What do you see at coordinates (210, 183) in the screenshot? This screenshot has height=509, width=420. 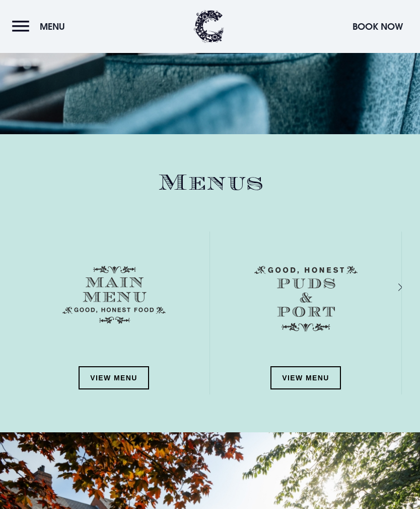 I see `h2: Menus` at bounding box center [210, 183].